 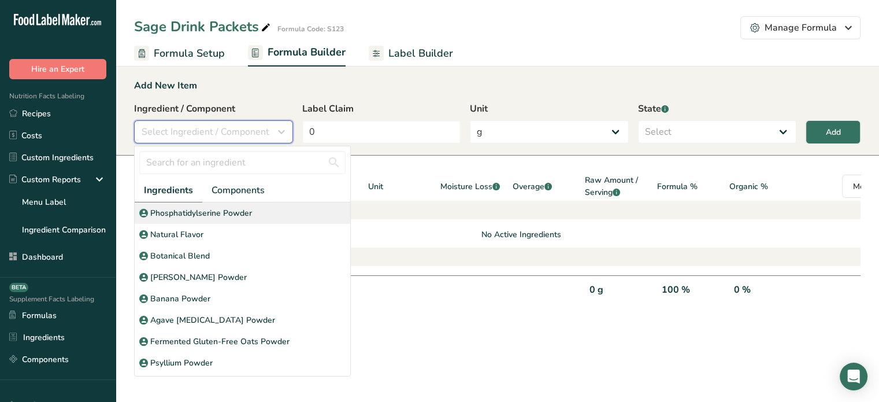 What do you see at coordinates (177, 234) in the screenshot?
I see `p: Natural Flavor` at bounding box center [177, 234].